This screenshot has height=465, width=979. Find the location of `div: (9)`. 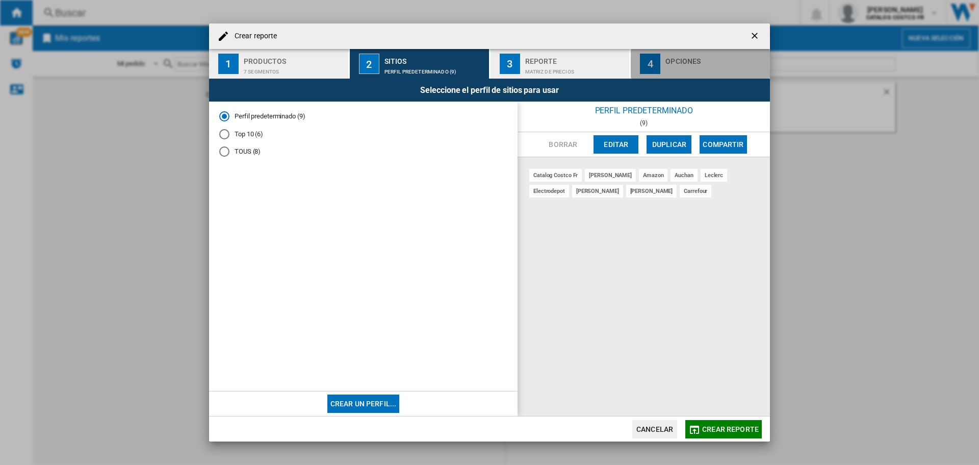

div: (9) is located at coordinates (643, 123).